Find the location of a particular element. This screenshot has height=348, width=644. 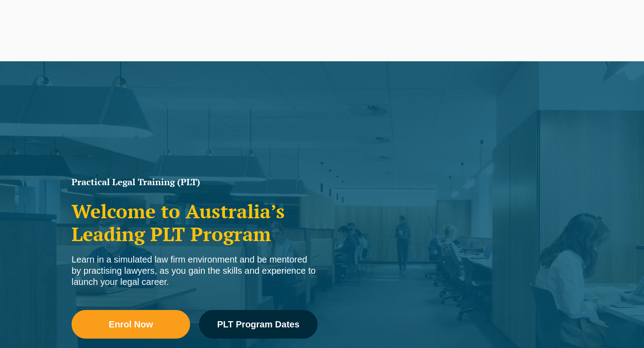

span: PLT Program Dates is located at coordinates (258, 324).